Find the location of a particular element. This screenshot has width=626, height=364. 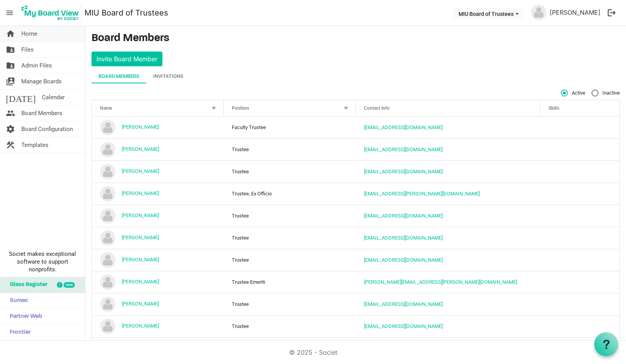

span: Societ makes exceptional software to support nonprofits. is located at coordinates (42, 262).